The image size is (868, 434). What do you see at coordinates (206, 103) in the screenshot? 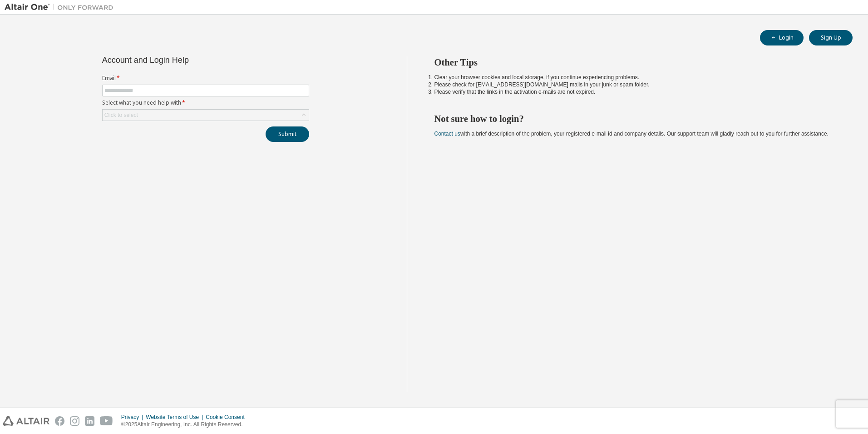
I see `label: Select what you need help with` at bounding box center [206, 103].